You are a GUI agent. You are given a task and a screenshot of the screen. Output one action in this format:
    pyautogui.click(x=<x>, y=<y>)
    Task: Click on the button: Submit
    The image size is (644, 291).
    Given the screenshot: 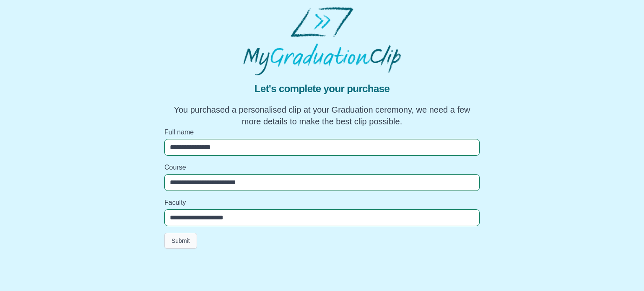 What is the action you would take?
    pyautogui.click(x=181, y=240)
    